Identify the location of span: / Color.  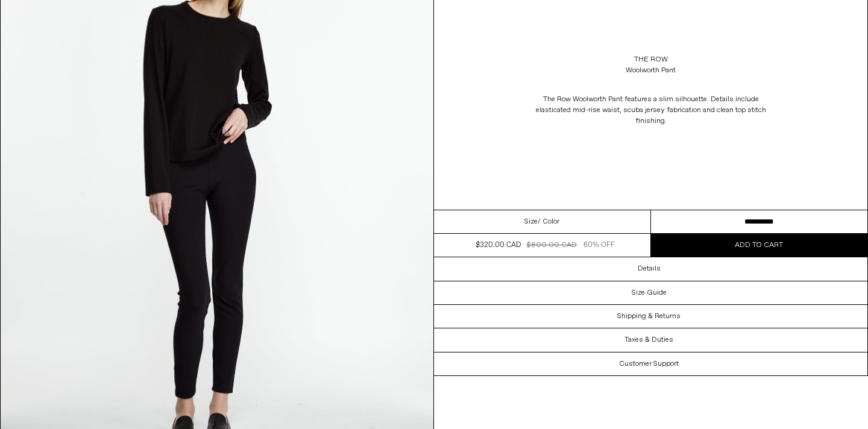
(548, 221).